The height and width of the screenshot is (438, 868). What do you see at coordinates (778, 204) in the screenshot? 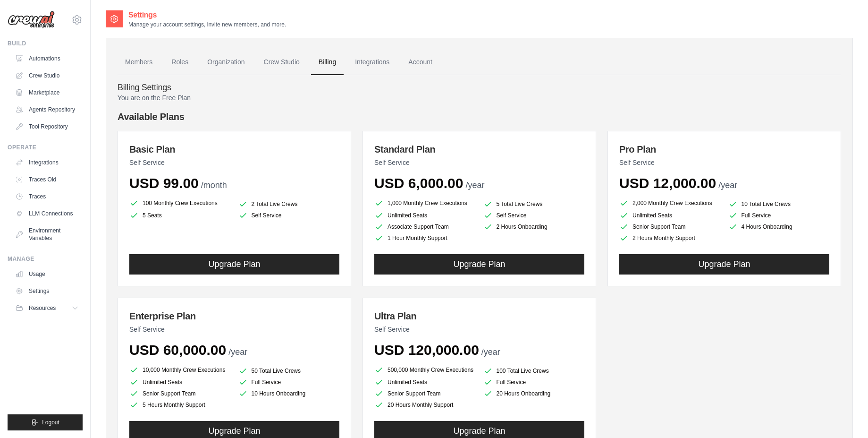
I see `li: 10 Total Live Crews` at bounding box center [778, 204].